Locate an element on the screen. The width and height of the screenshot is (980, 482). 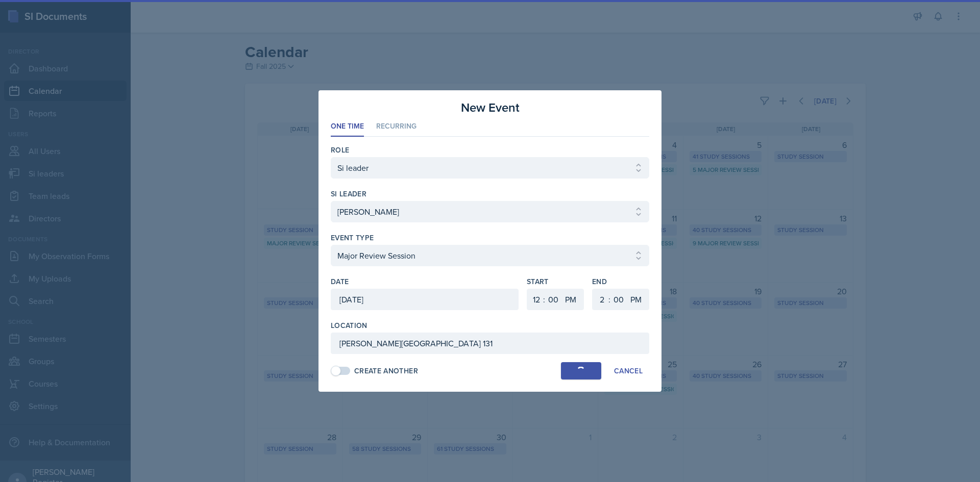
li: Recurring is located at coordinates (396, 126).